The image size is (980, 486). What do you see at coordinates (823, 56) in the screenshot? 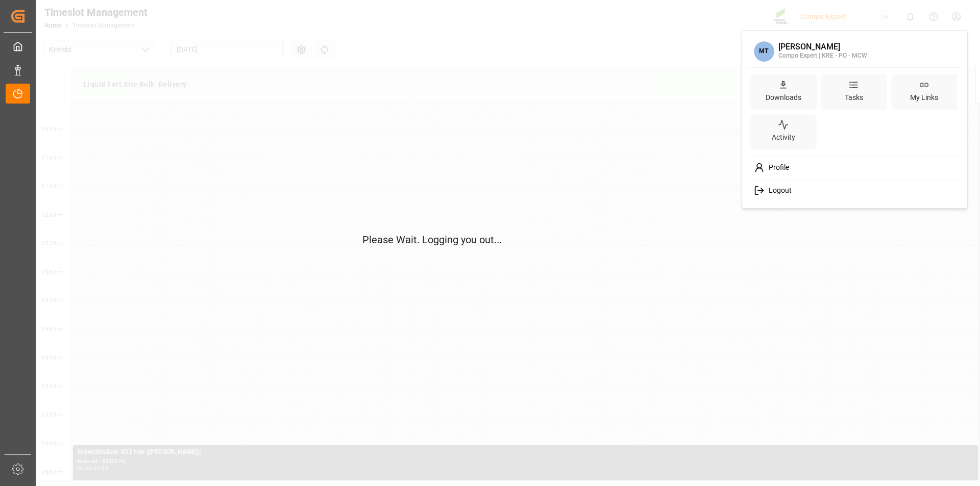
I see `div: Compo Expert | KRE - PO - MCW` at bounding box center [823, 56].